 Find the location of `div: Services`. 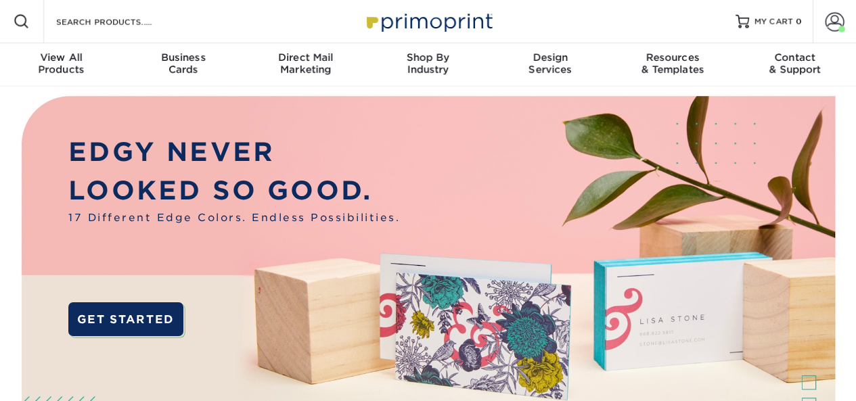

div: Services is located at coordinates (550, 64).